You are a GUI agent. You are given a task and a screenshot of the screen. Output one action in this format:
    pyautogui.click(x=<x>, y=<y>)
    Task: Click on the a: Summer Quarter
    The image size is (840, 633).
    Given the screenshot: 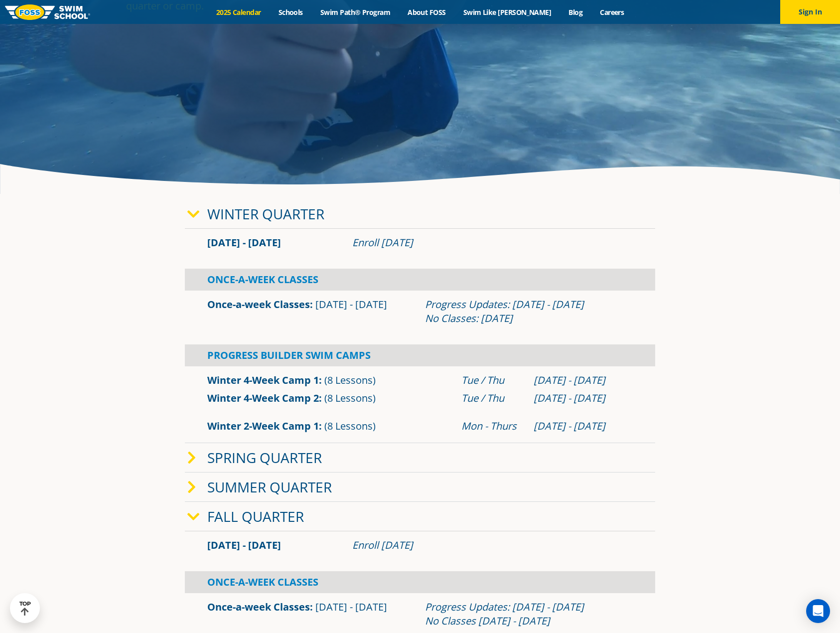 What is the action you would take?
    pyautogui.click(x=269, y=487)
    